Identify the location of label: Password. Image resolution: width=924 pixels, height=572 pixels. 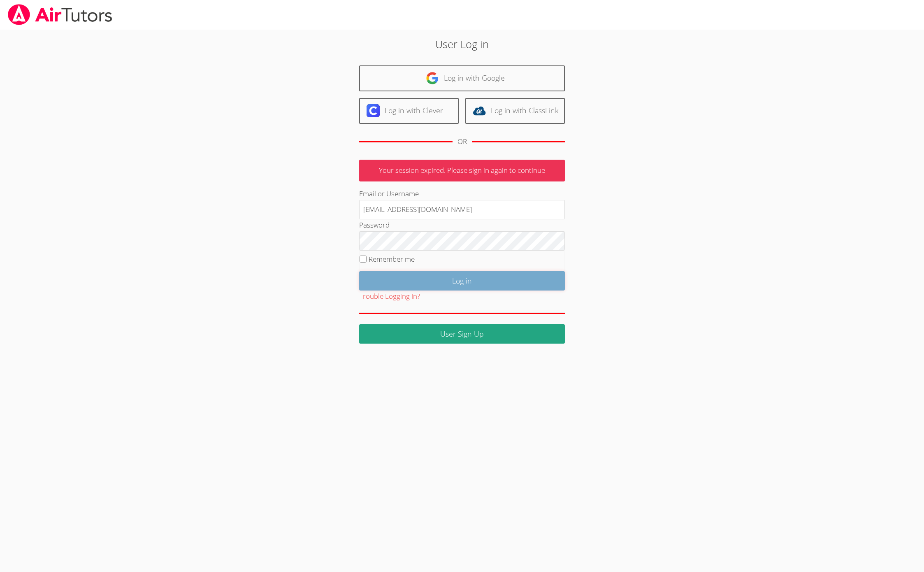
(374, 225).